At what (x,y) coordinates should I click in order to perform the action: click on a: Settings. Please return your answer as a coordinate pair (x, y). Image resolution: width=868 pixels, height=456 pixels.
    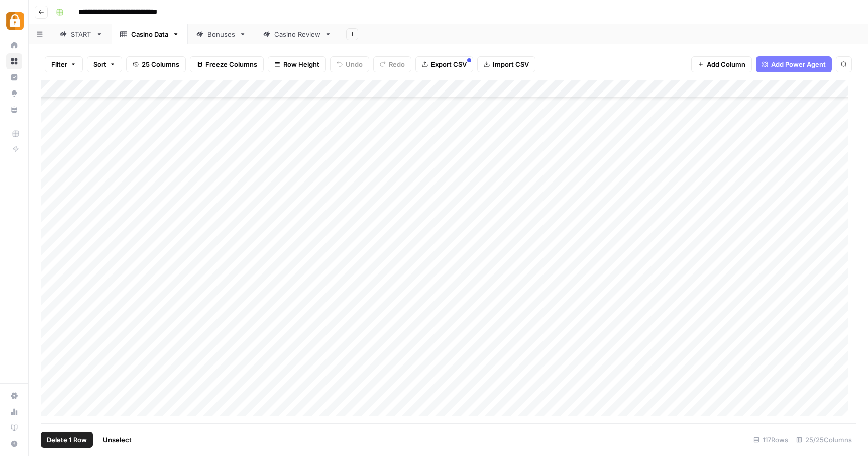
    Looking at the image, I should click on (14, 396).